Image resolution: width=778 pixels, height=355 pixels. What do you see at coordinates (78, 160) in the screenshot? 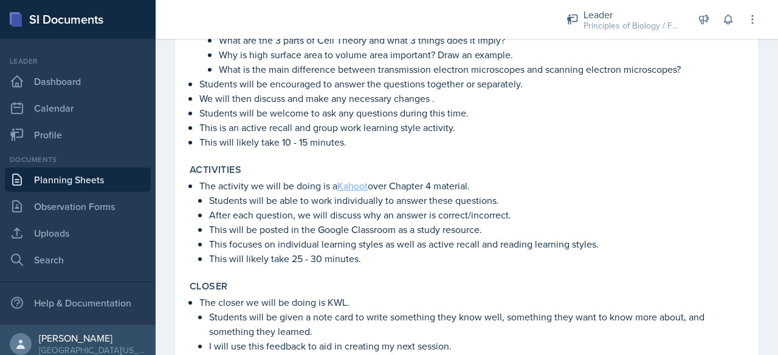
I see `div: Documents` at bounding box center [78, 160].